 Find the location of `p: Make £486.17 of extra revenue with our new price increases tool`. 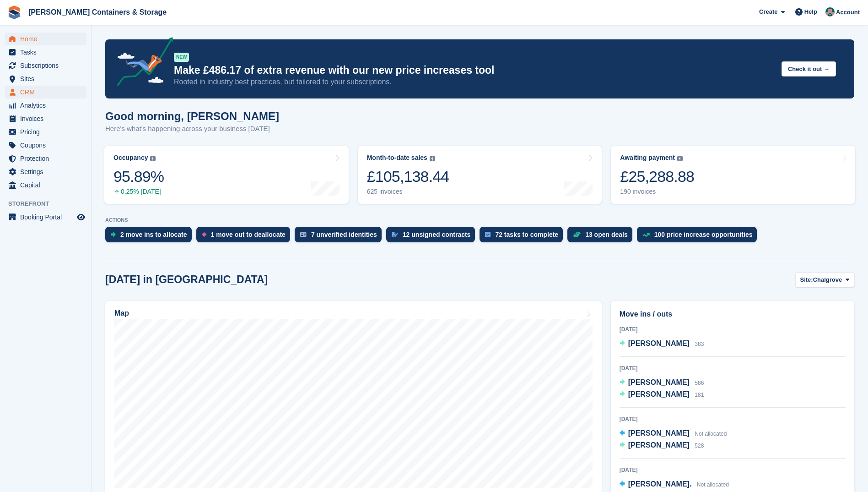

p: Make £486.17 of extra revenue with our new price increases tool is located at coordinates (474, 70).